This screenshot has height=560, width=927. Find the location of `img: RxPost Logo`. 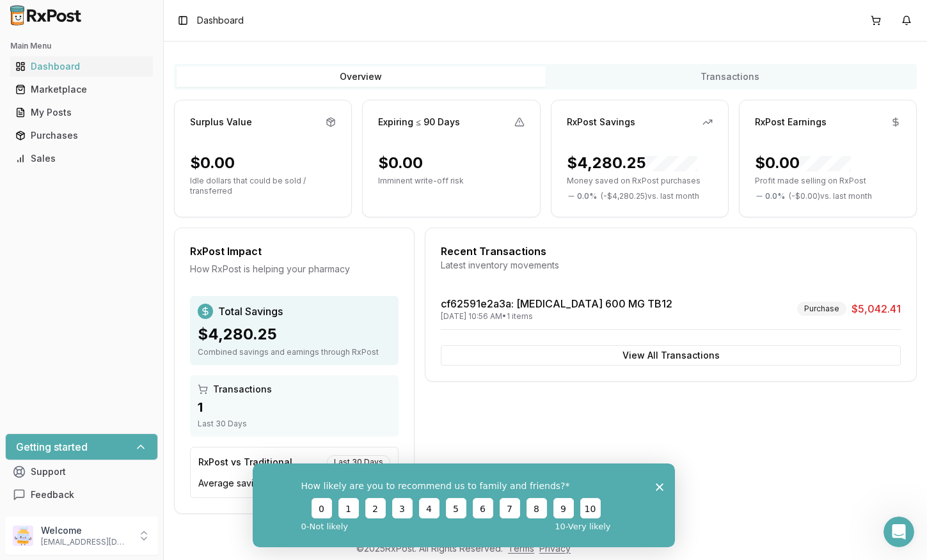

img: RxPost Logo is located at coordinates (46, 15).